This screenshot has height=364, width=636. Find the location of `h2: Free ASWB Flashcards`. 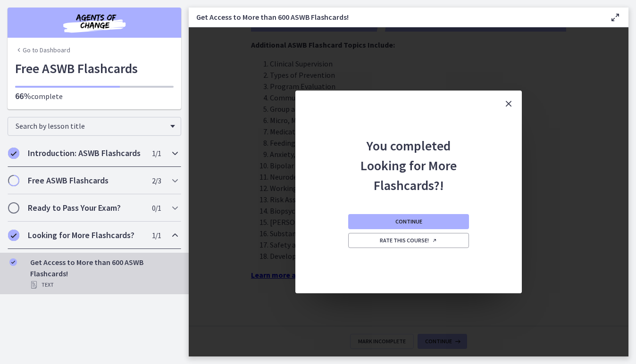

h2: Free ASWB Flashcards is located at coordinates (86, 180).